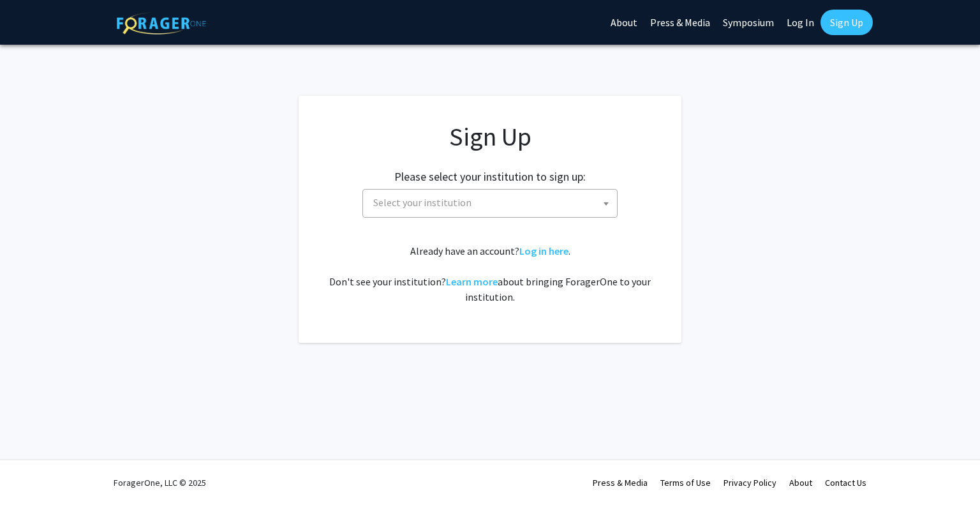 Image resolution: width=980 pixels, height=505 pixels. Describe the element at coordinates (162, 23) in the screenshot. I see `img: ForagerOne Logo` at that location.